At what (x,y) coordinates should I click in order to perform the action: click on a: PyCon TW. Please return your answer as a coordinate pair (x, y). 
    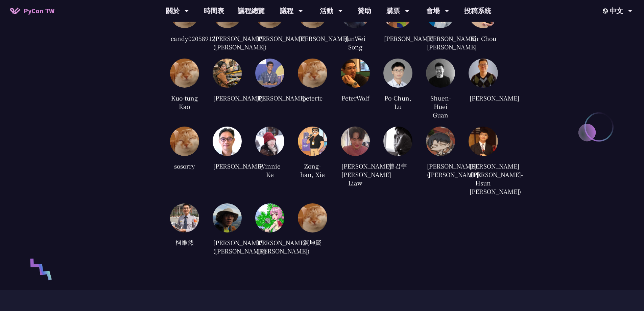
    Looking at the image, I should click on (32, 11).